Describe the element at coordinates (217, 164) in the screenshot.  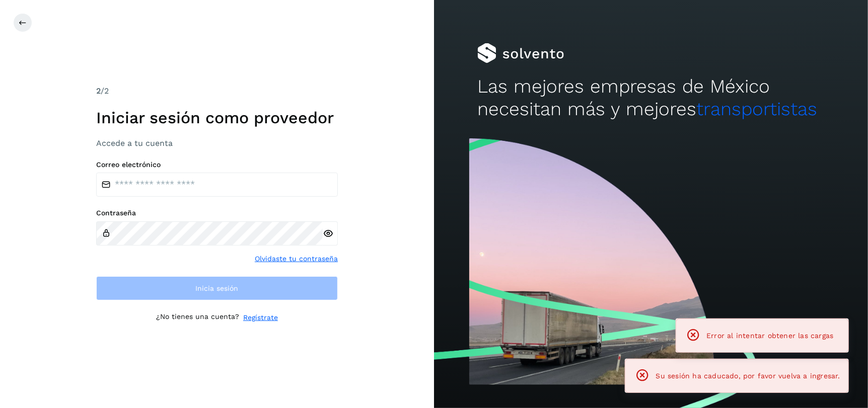
I see `label: Correo electrónico` at that location.